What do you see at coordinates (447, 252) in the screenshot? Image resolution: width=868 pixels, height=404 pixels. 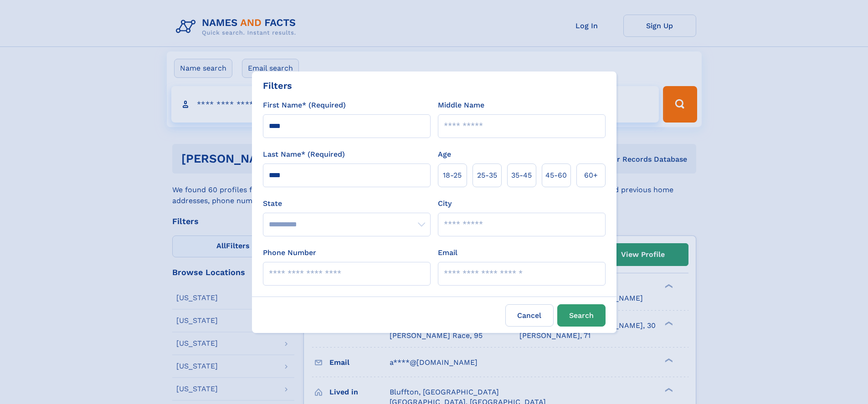 I see `label: Email` at bounding box center [447, 252].